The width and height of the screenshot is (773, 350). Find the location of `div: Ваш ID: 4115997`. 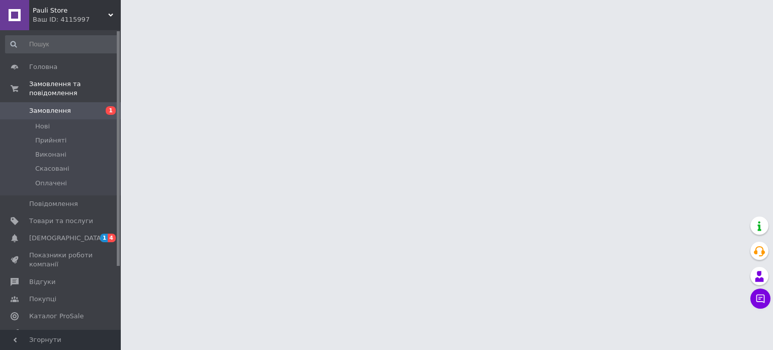

div: Ваш ID: 4115997 is located at coordinates (77, 20).